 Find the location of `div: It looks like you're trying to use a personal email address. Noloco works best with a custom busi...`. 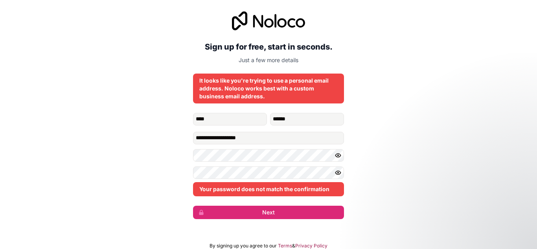

div: It looks like you're trying to use a personal email address. Noloco works best with a custom busi... is located at coordinates (269, 88).